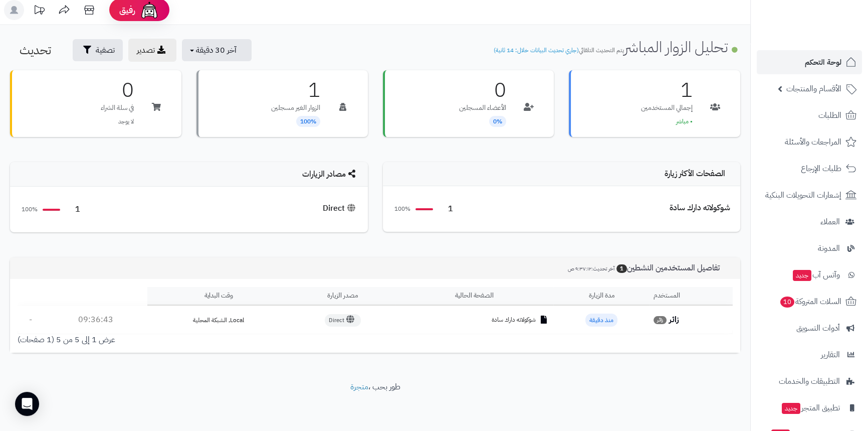 Image resolution: width=868 pixels, height=431 pixels. Describe the element at coordinates (809, 195) in the screenshot. I see `a: إشعارات التحويلات البنكية` at that location.